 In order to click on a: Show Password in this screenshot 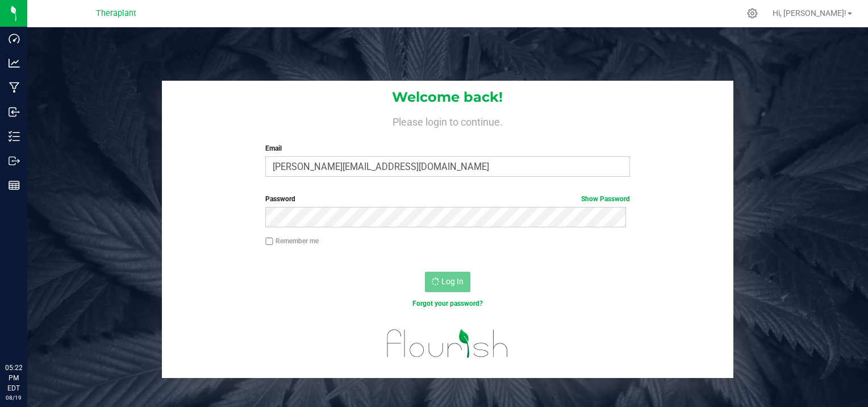, I will do `click(605, 199)`.